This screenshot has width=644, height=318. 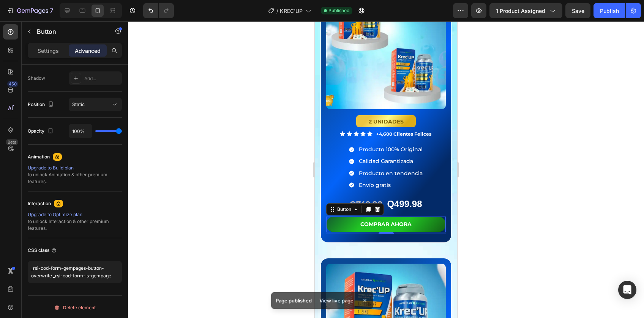 I want to click on p: Button, so click(x=69, y=31).